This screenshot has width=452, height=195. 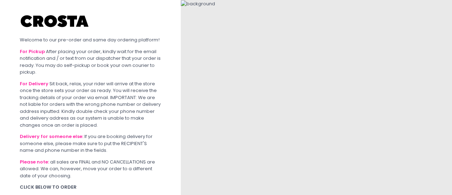 What do you see at coordinates (90, 143) in the screenshot?
I see `div: If you are booking delivery for someone else, please make sure to put the RECIPIENT'S name and ph...` at bounding box center [90, 143].